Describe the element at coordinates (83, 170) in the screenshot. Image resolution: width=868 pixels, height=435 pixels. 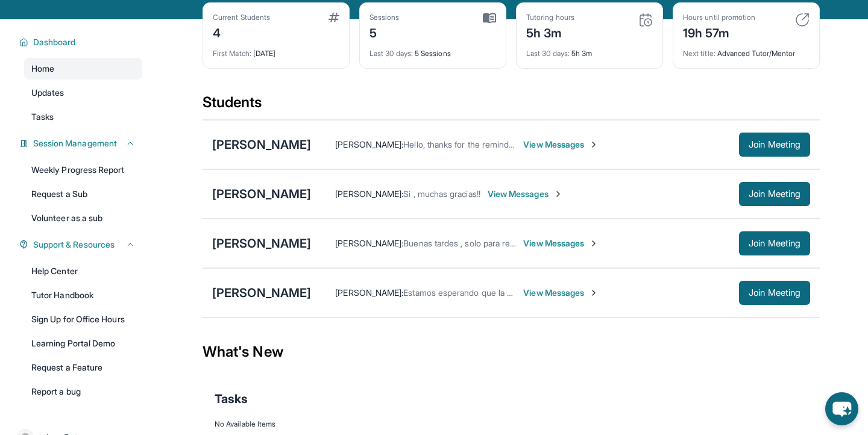
I see `a: Weekly Progress Report` at that location.